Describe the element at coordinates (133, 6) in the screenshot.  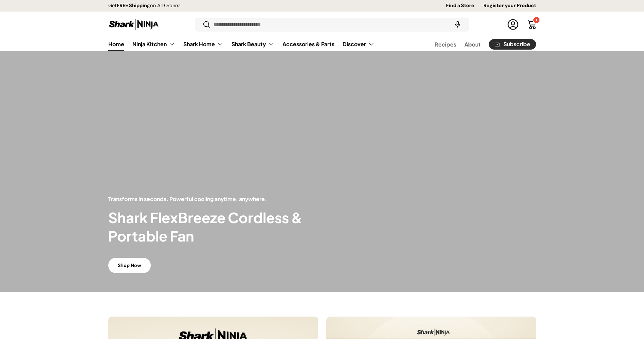
I see `strong: FREE Shipping` at that location.